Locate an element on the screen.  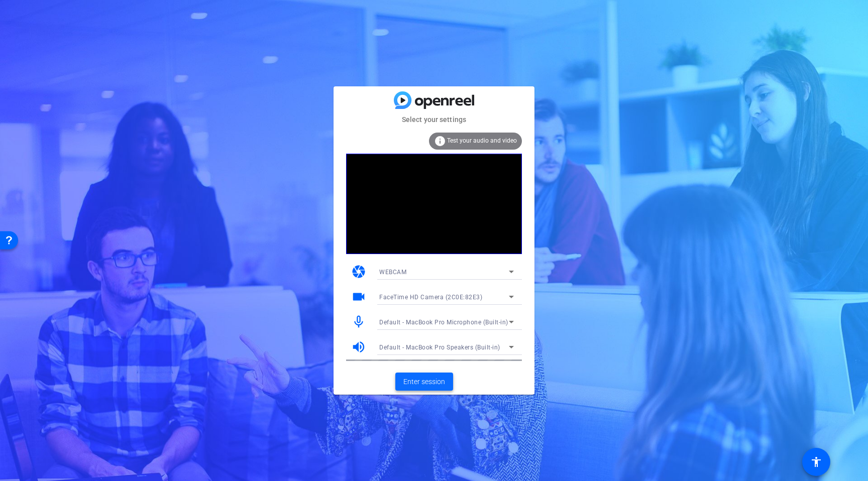
mat-icon: info is located at coordinates (441, 141).